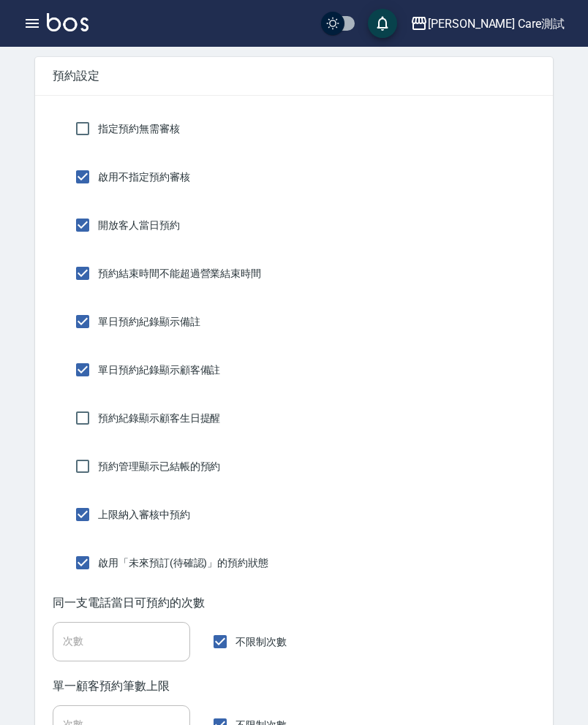  Describe the element at coordinates (294, 603) in the screenshot. I see `div: 同一支電話當日可預約的次數` at that location.